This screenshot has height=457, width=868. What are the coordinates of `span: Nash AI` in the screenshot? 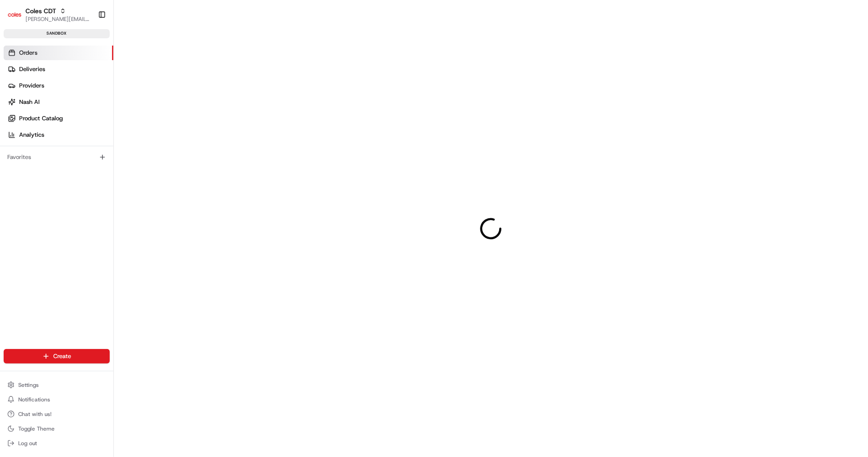 It's located at (29, 102).